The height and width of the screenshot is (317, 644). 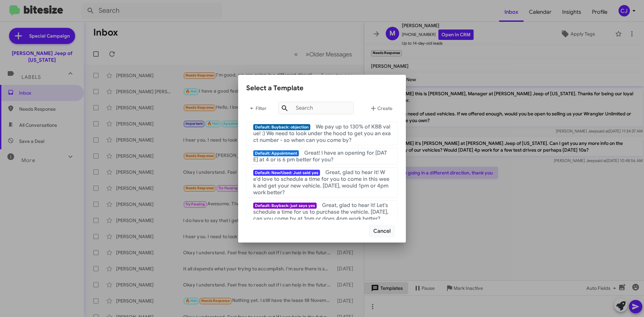 What do you see at coordinates (381, 108) in the screenshot?
I see `button: Create` at bounding box center [381, 108].